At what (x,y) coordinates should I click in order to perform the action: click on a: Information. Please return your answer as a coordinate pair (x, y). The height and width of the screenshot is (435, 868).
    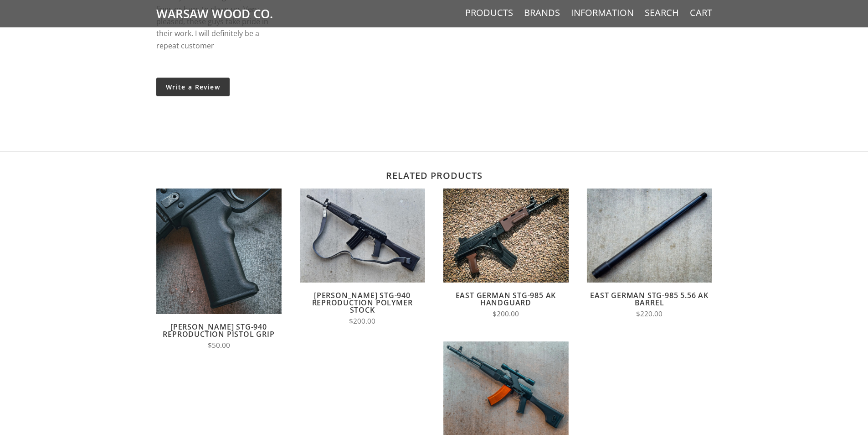
    Looking at the image, I should click on (603, 13).